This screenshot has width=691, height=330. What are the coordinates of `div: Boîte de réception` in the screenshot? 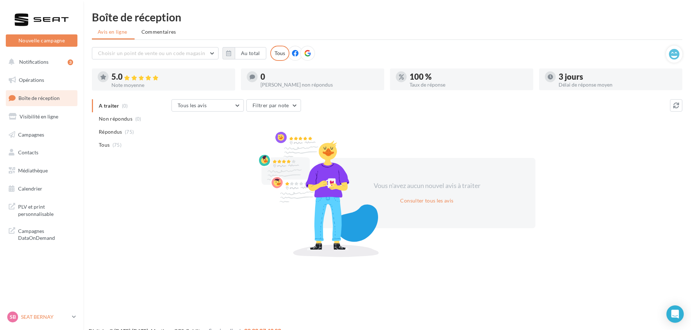 It's located at (387, 17).